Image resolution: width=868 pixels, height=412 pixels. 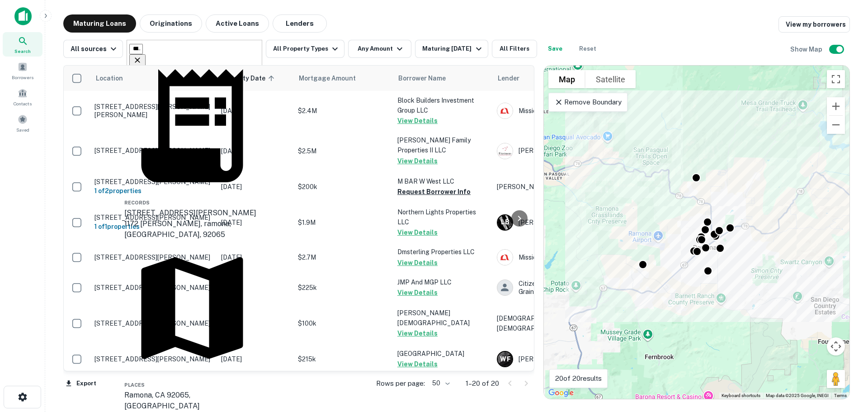 What do you see at coordinates (343, 359) in the screenshot?
I see `p: $215k` at bounding box center [343, 359].